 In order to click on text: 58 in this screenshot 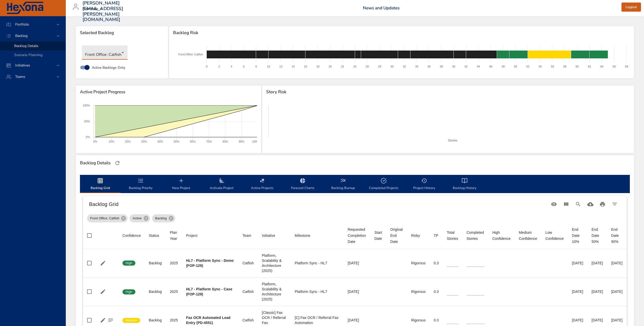, I will do `click(565, 66)`.